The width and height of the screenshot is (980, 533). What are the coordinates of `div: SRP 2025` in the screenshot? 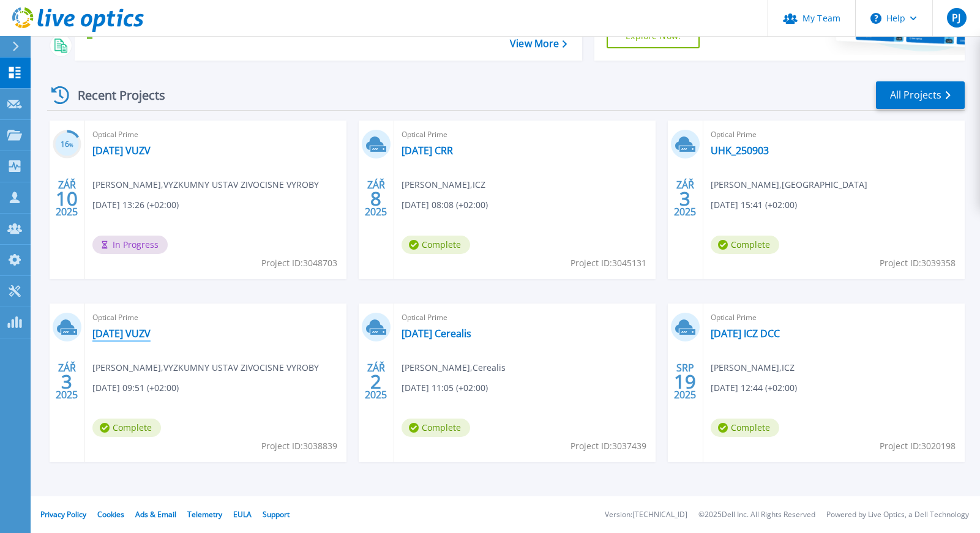 It's located at (685, 381).